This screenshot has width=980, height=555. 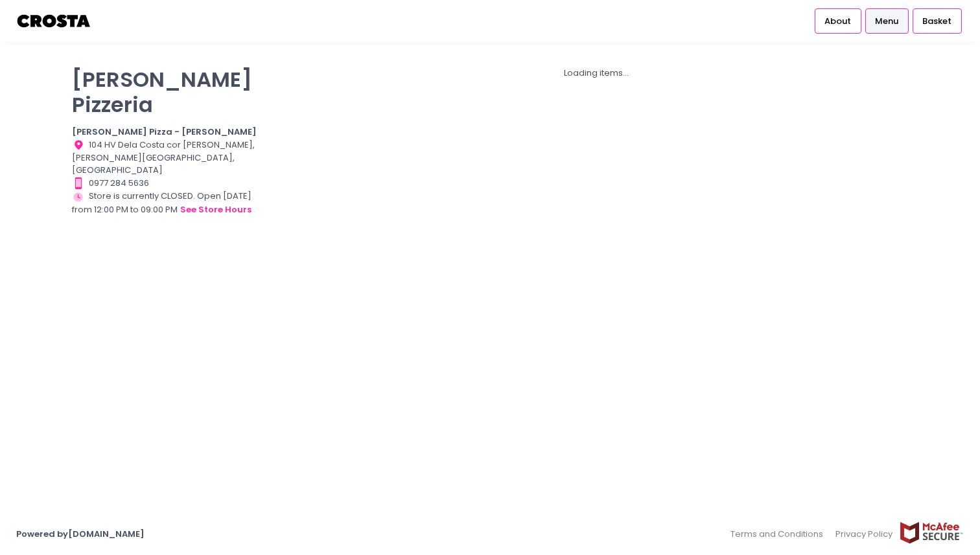 What do you see at coordinates (837, 22) in the screenshot?
I see `span: About` at bounding box center [837, 22].